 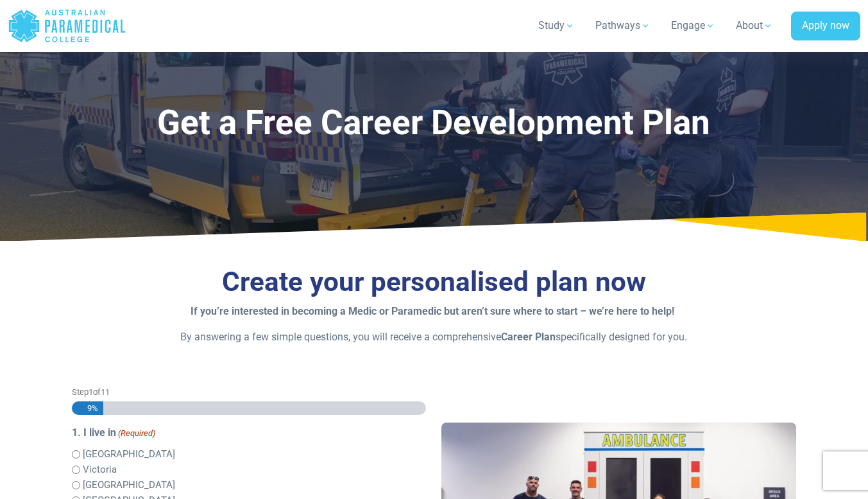 I want to click on a: Study, so click(x=556, y=26).